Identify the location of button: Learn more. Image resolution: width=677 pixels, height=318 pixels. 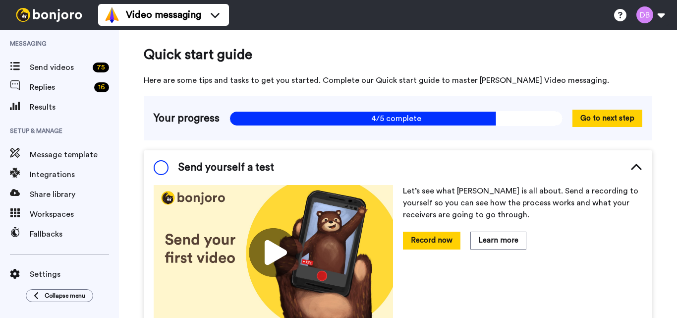
(498, 240).